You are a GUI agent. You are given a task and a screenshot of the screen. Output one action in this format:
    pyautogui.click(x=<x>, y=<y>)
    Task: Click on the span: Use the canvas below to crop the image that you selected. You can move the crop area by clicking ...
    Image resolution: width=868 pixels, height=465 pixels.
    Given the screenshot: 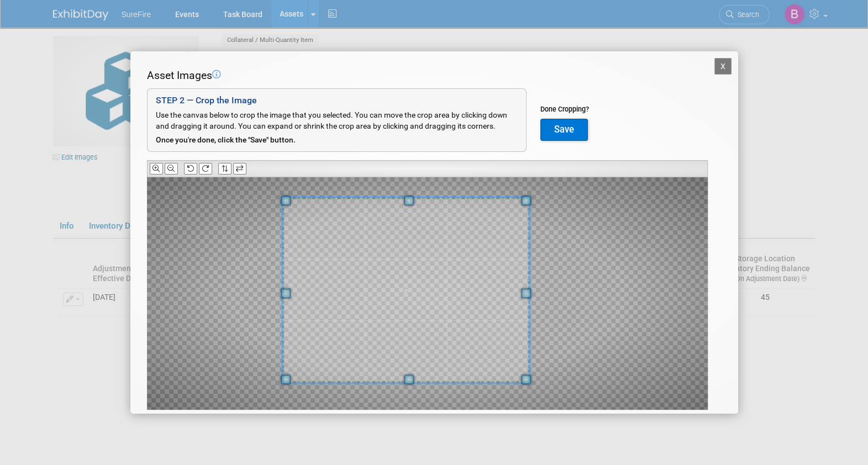 What is the action you would take?
    pyautogui.click(x=331, y=121)
    